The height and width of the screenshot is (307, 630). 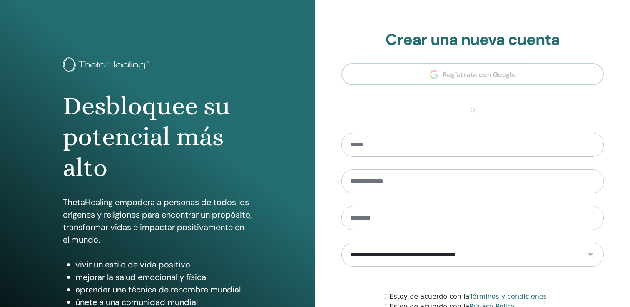 What do you see at coordinates (157, 137) in the screenshot?
I see `h1: Desbloquee su potencial más alto` at bounding box center [157, 137].